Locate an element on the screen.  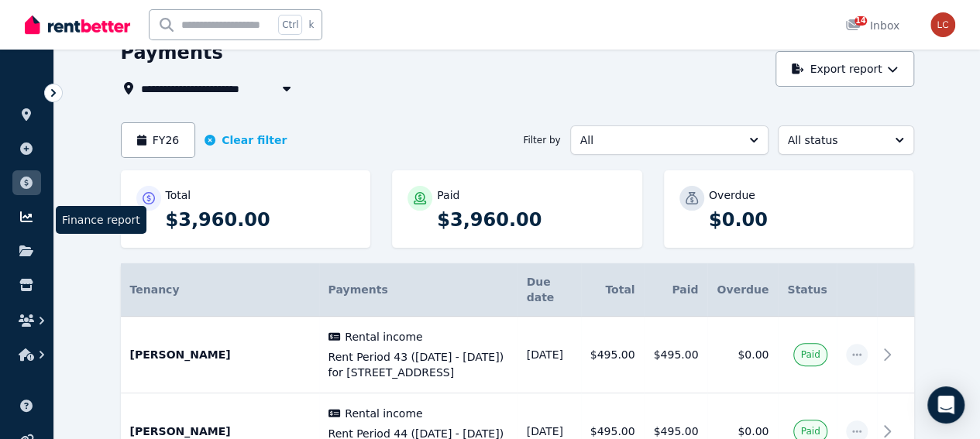
p: Overdue is located at coordinates (732, 195).